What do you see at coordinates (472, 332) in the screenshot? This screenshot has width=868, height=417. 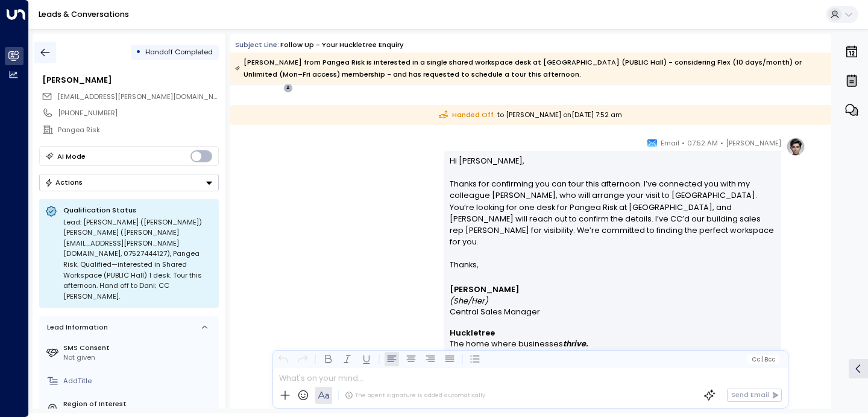 I see `strong: Huckletree` at bounding box center [472, 332].